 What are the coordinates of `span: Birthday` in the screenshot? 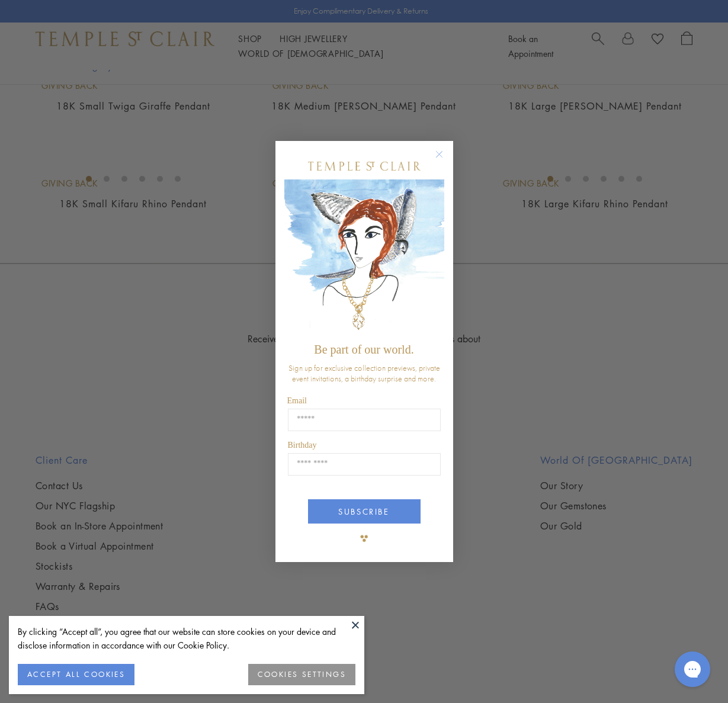 It's located at (302, 445).